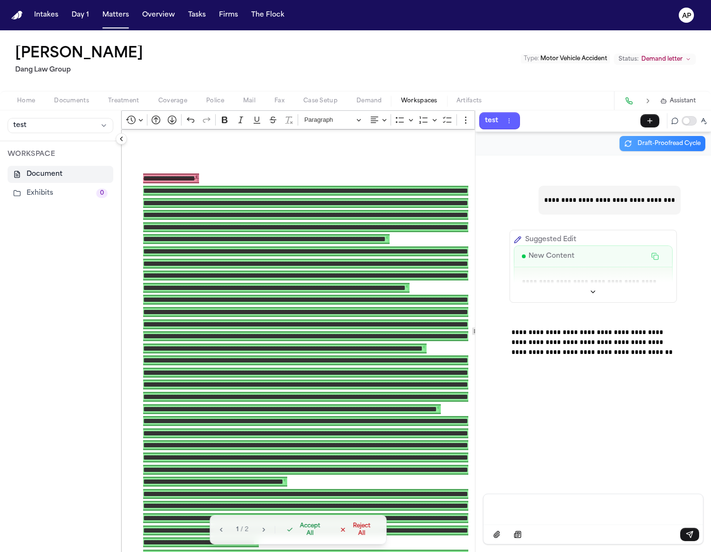 The width and height of the screenshot is (711, 552). What do you see at coordinates (491, 121) in the screenshot?
I see `p: test` at bounding box center [491, 121].